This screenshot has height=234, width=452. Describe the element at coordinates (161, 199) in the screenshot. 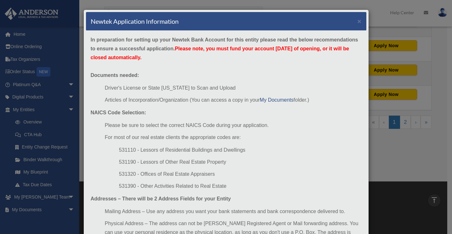

I see `strong: Addresses – There will be 2 Address Fields for your Entity` at that location.